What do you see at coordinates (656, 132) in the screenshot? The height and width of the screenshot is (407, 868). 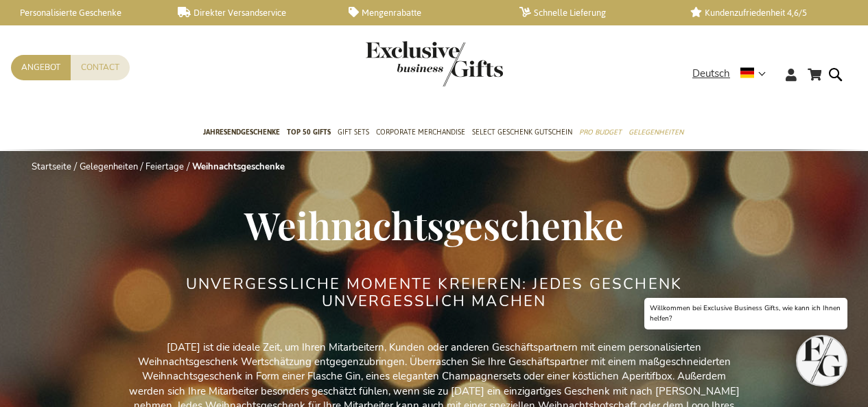 I see `span: Gelegenheiten` at bounding box center [656, 132].